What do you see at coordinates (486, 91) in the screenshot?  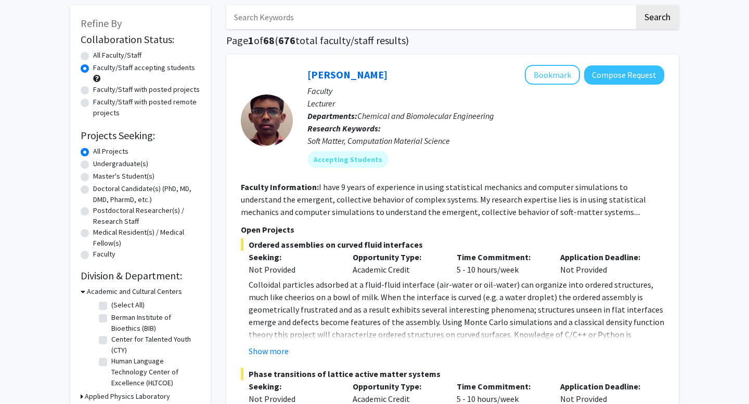 I see `p: Faculty` at bounding box center [486, 91].